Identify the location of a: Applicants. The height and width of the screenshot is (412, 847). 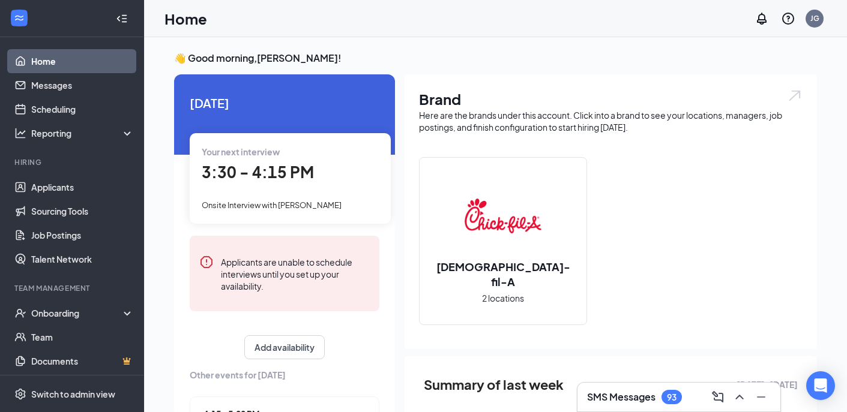
(82, 187).